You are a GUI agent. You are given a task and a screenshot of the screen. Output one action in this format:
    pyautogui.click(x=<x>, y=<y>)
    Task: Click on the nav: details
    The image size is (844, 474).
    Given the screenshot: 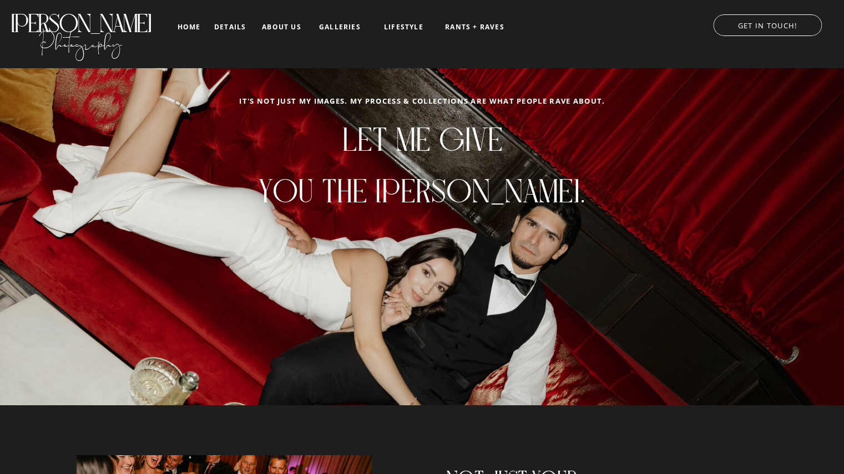 What is the action you would take?
    pyautogui.click(x=230, y=27)
    